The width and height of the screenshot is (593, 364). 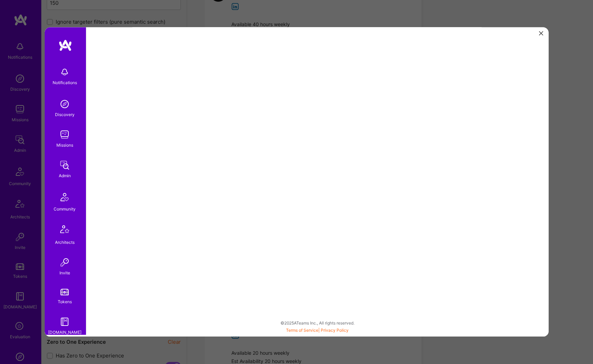 I want to click on i: icon Close, so click(x=496, y=8).